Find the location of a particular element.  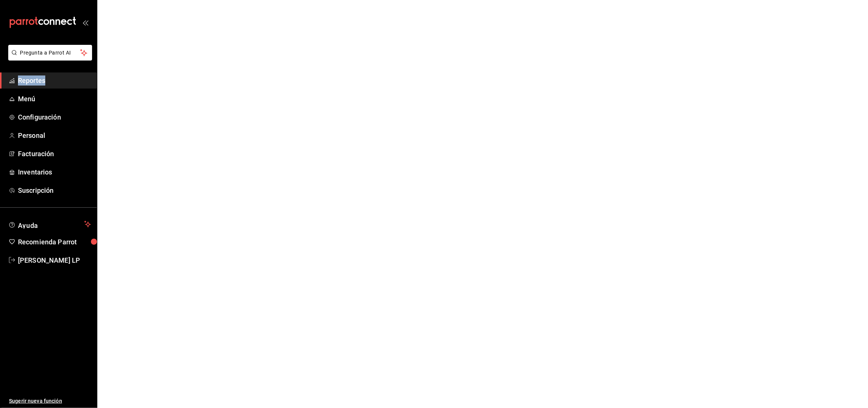

span: Pregunta a Parrot AI is located at coordinates (50, 53).